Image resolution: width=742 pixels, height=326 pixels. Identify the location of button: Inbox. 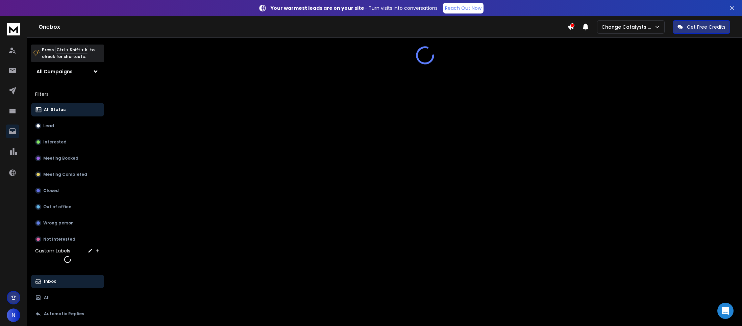
(68, 282).